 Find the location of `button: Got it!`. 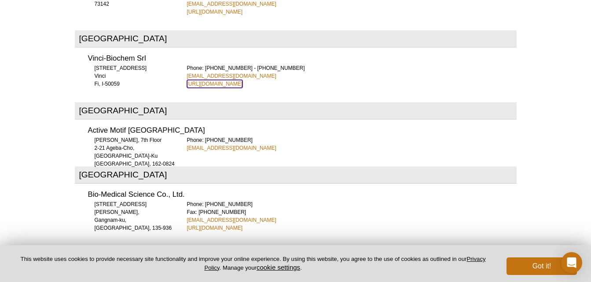

button: Got it! is located at coordinates (541, 267).